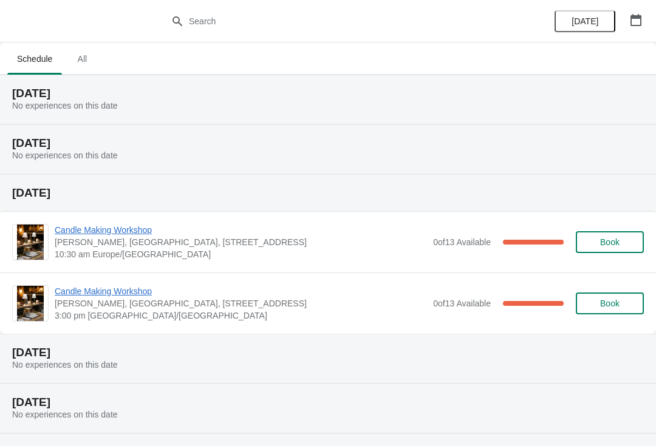 This screenshot has height=446, width=656. What do you see at coordinates (82, 59) in the screenshot?
I see `span: All` at bounding box center [82, 59].